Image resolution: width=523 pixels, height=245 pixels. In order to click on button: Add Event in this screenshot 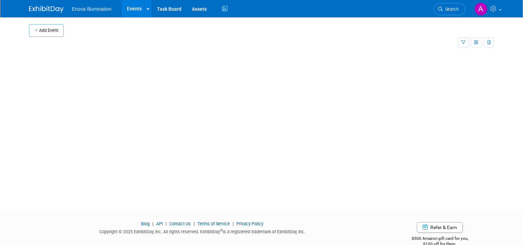, I will do `click(46, 30)`.